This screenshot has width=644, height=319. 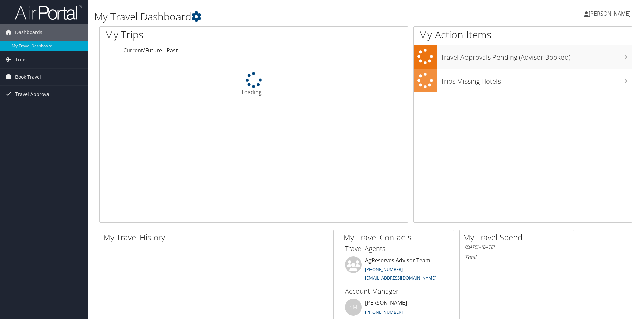 What do you see at coordinates (523, 80) in the screenshot?
I see `a: Trips Missing Hotels` at bounding box center [523, 80].